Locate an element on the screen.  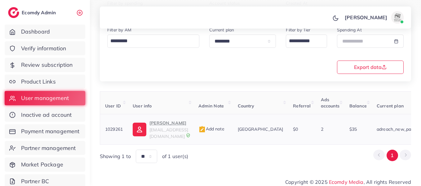
img: admin_note.cdd0b510.svg is located at coordinates (202, 129).